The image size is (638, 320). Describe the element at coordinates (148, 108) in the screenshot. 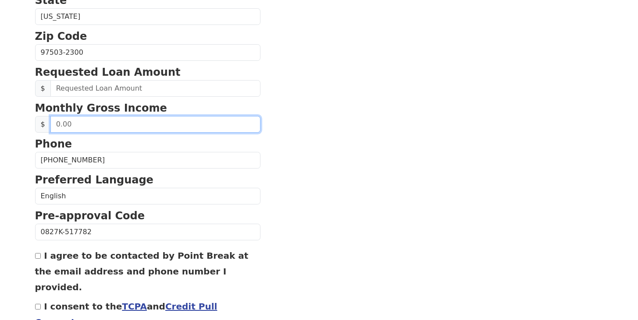

I see `p: Monthly Gross Income` at that location.